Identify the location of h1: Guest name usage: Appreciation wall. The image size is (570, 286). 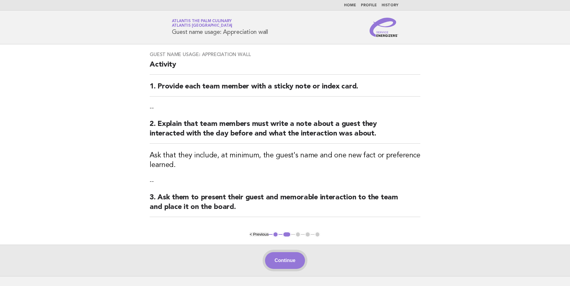
(220, 27).